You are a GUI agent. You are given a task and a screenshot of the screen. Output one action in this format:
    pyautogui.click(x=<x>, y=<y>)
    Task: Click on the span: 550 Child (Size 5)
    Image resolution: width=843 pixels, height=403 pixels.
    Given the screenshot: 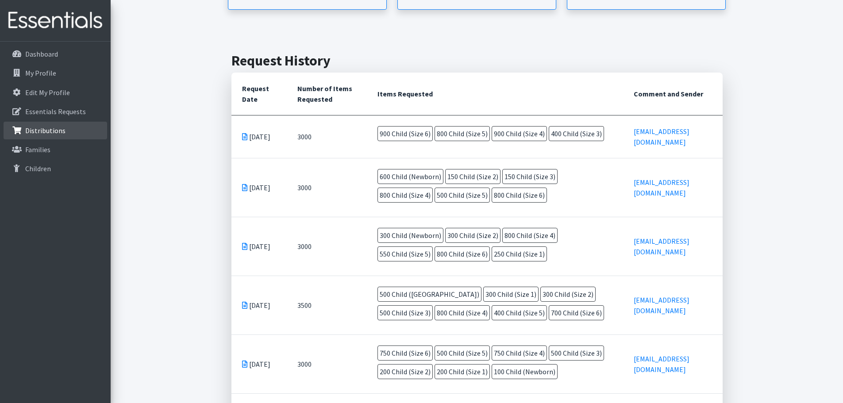 What is the action you would take?
    pyautogui.click(x=405, y=254)
    